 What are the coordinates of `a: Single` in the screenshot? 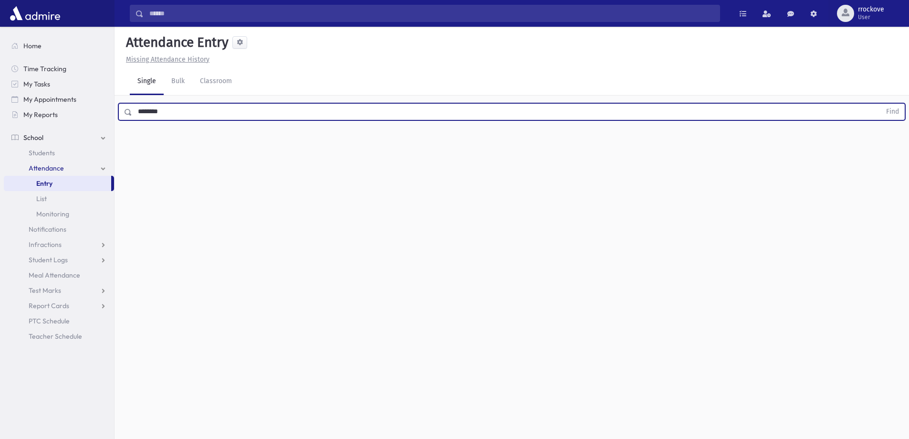 It's located at (146, 82).